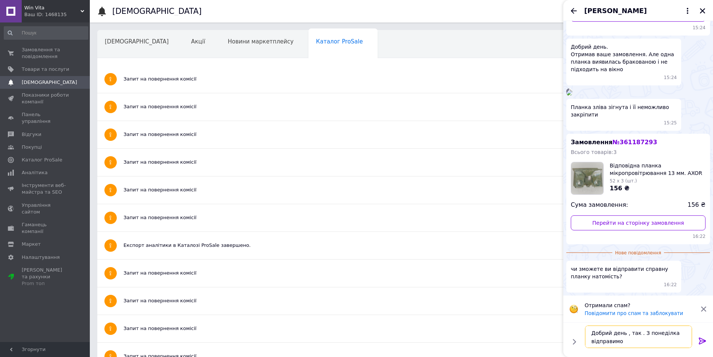 This screenshot has height=357, width=713. What do you see at coordinates (41, 257) in the screenshot?
I see `span: Налаштування` at bounding box center [41, 257].